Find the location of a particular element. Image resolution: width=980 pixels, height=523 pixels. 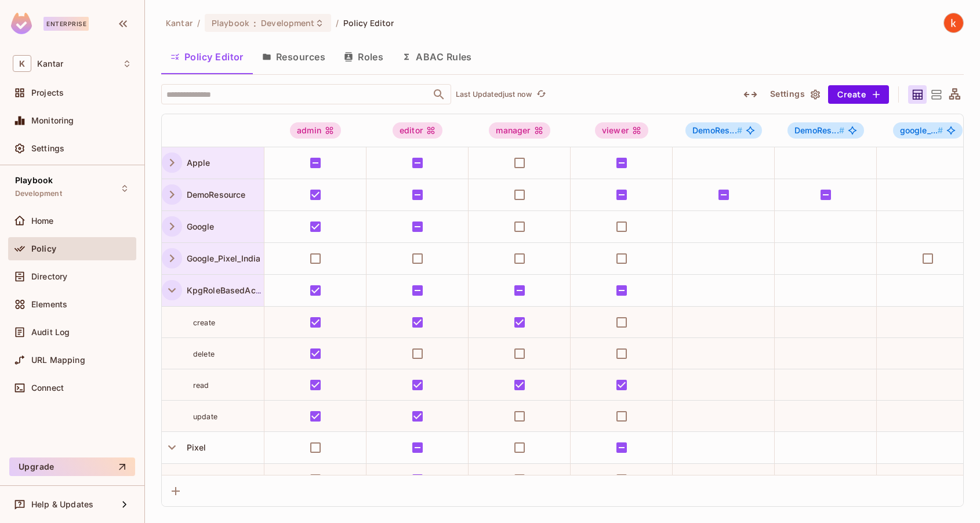

span: Help & Updates is located at coordinates (62, 504).